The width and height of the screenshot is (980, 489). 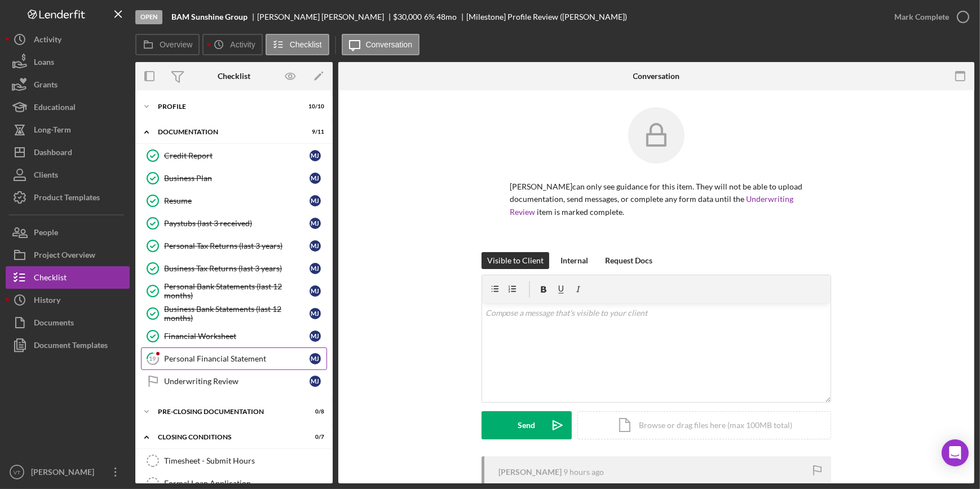 I want to click on label: Checklist, so click(x=305, y=45).